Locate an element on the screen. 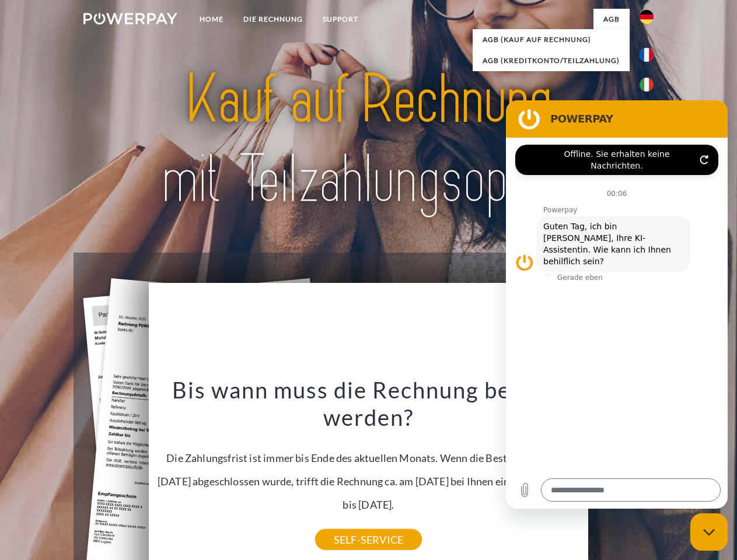  img: title-powerpay_de.svg is located at coordinates (368, 139).